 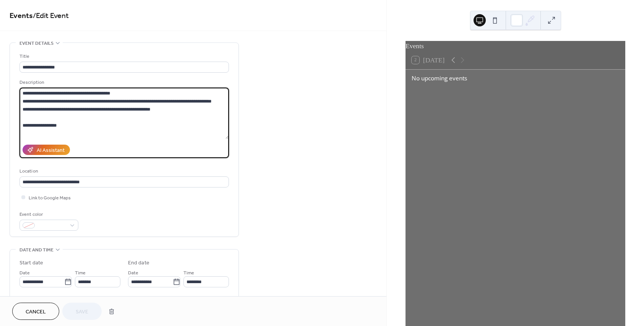 What do you see at coordinates (124, 56) in the screenshot?
I see `div: Title` at bounding box center [124, 56].